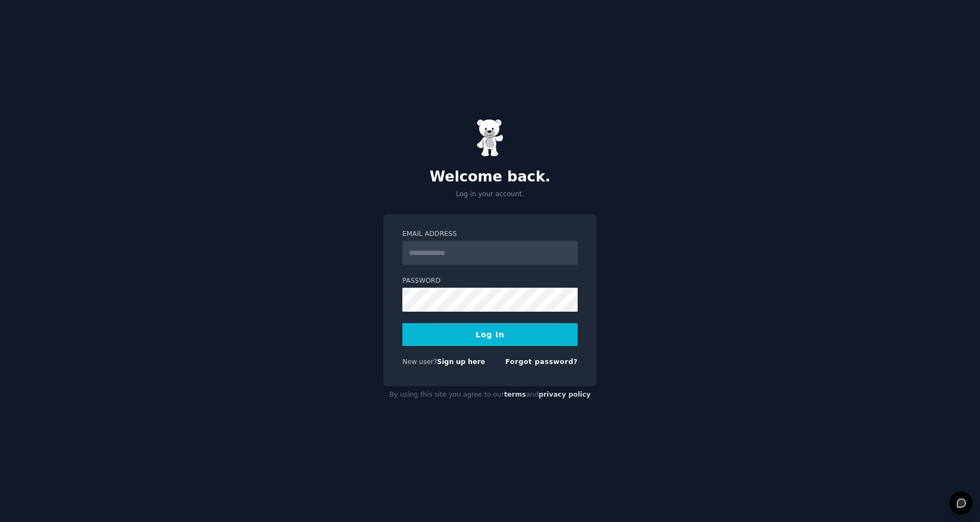 This screenshot has height=522, width=980. What do you see at coordinates (490, 395) in the screenshot?
I see `div: By using this site you agree to our and` at bounding box center [490, 395].